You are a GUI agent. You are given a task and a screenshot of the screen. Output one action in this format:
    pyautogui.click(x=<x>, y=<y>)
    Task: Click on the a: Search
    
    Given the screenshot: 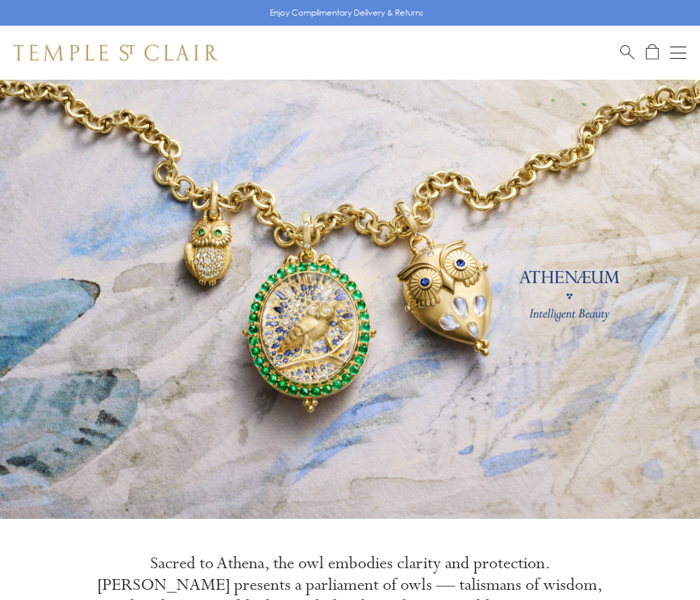 What is the action you would take?
    pyautogui.click(x=627, y=52)
    